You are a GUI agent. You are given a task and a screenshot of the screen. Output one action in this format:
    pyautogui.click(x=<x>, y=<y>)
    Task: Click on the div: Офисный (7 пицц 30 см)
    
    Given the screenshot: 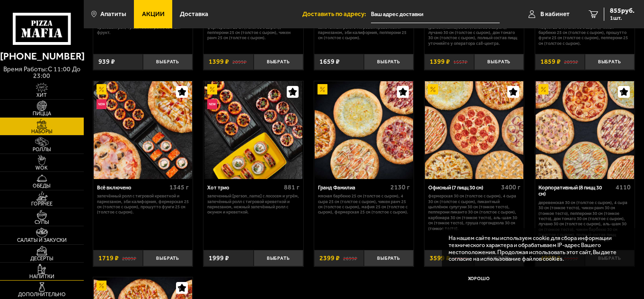 What is the action you would take?
    pyautogui.click(x=463, y=188)
    